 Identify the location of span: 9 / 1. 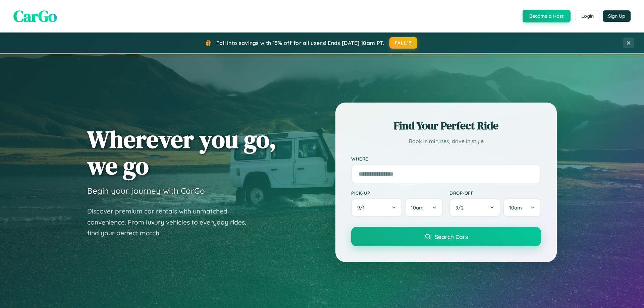
(363, 208).